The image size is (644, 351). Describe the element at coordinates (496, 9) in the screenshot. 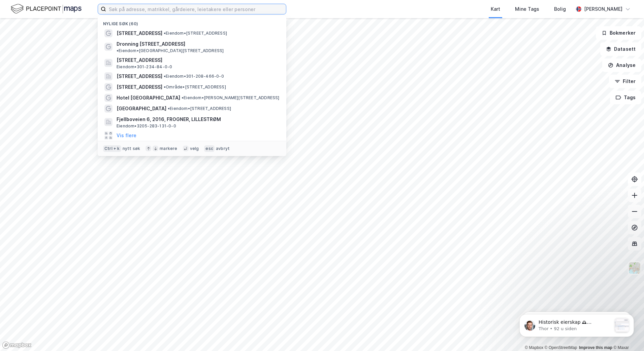

I see `div: Kart` at that location.